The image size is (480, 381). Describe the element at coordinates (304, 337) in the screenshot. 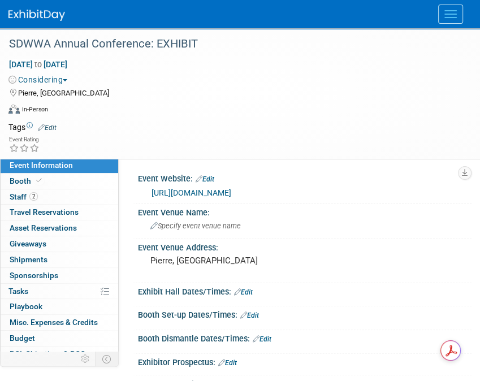

I see `div: Booth Dismantle Dates/Times:` at that location.